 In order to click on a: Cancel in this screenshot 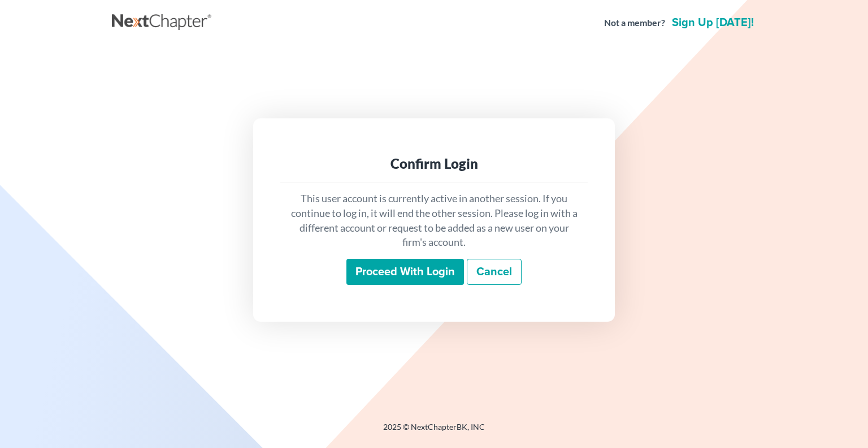, I will do `click(494, 271)`.